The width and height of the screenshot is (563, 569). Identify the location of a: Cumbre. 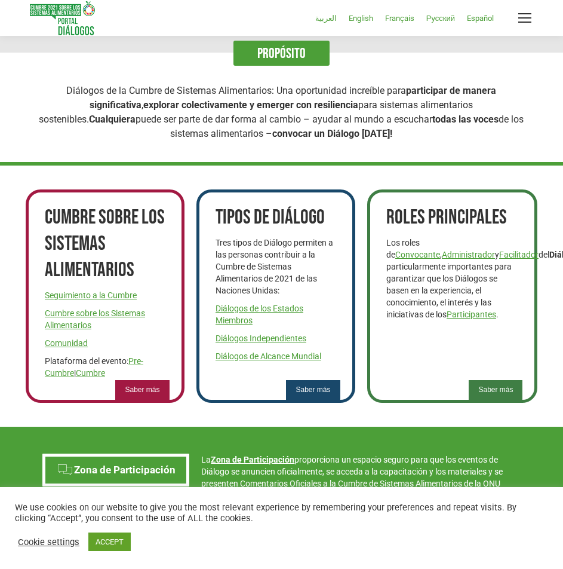
(90, 373).